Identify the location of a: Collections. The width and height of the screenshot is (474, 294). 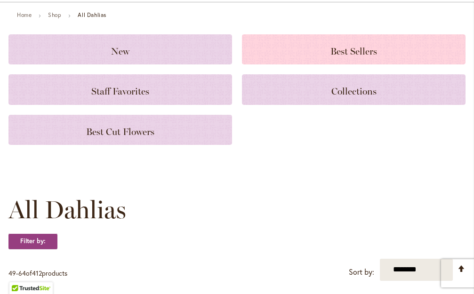
(353, 89).